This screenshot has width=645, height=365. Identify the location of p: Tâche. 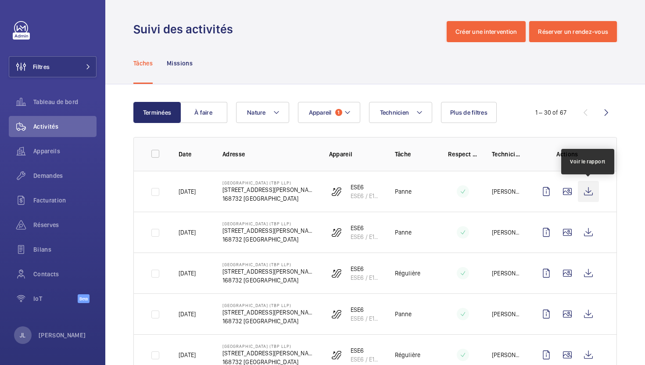
(414, 154).